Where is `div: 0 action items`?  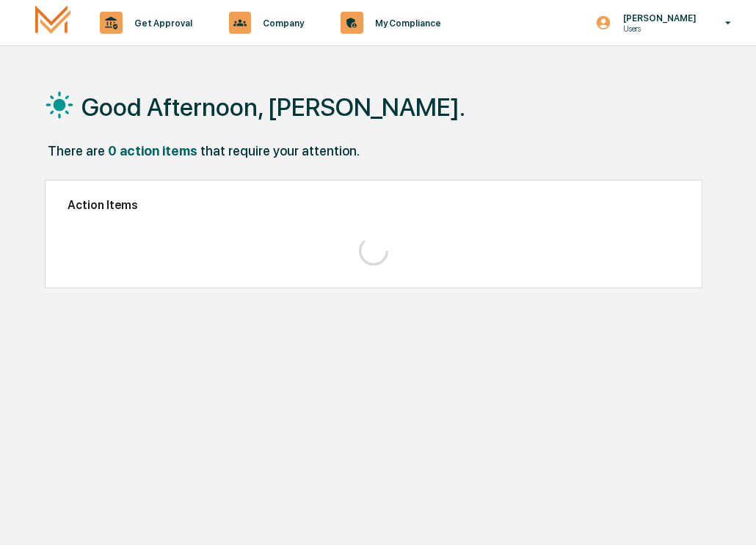 div: 0 action items is located at coordinates (153, 150).